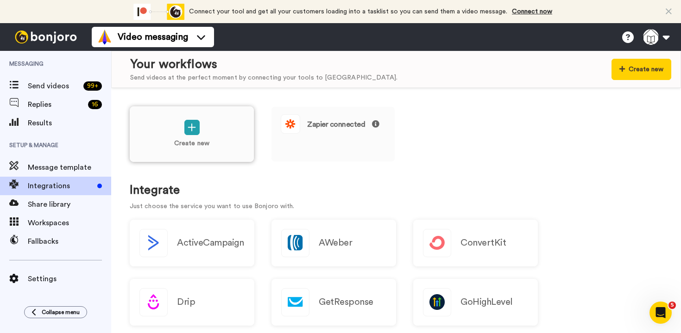 The height and width of the screenshot is (333, 681). Describe the element at coordinates (56, 312) in the screenshot. I see `button: Collapse menu` at that location.